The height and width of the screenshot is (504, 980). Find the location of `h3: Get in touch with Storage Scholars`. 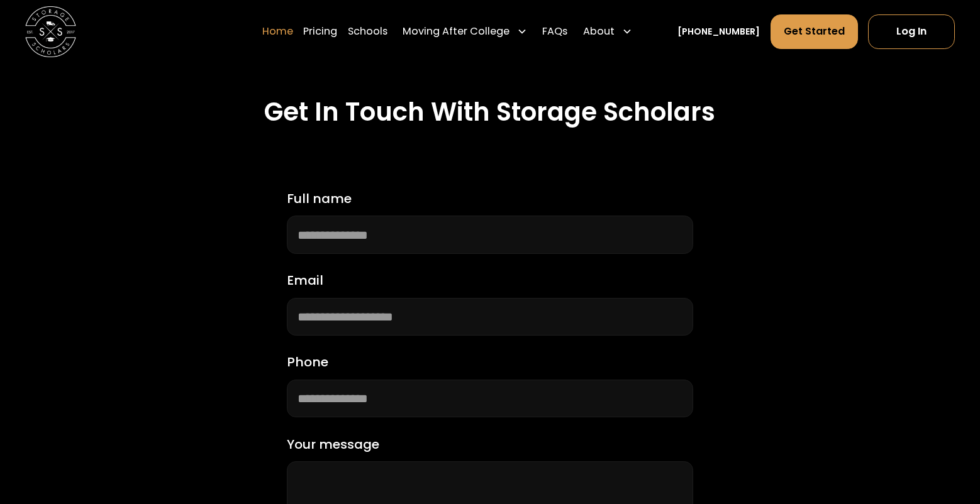

h3: Get in touch with Storage Scholars is located at coordinates (490, 112).